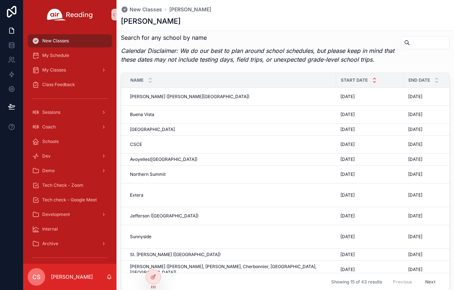 The image size is (454, 290). Describe the element at coordinates (70, 243) in the screenshot. I see `a: Archive` at that location.